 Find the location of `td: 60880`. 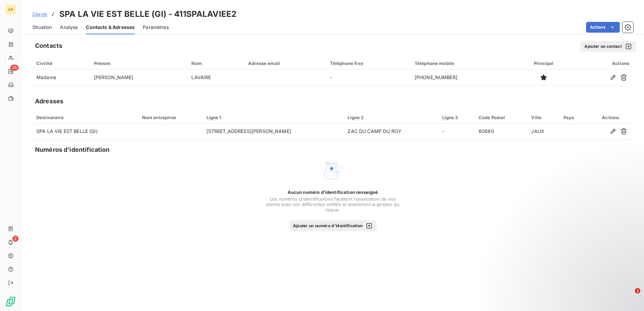

td: 60880 is located at coordinates (501, 132).